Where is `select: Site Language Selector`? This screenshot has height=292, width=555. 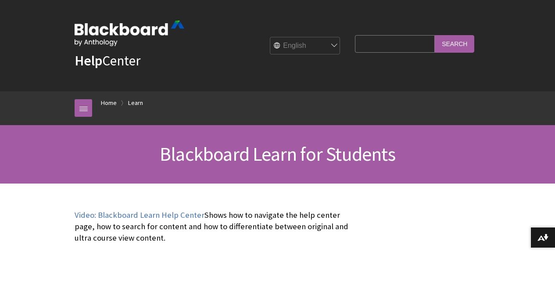
select: Site Language Selector is located at coordinates (305, 46).